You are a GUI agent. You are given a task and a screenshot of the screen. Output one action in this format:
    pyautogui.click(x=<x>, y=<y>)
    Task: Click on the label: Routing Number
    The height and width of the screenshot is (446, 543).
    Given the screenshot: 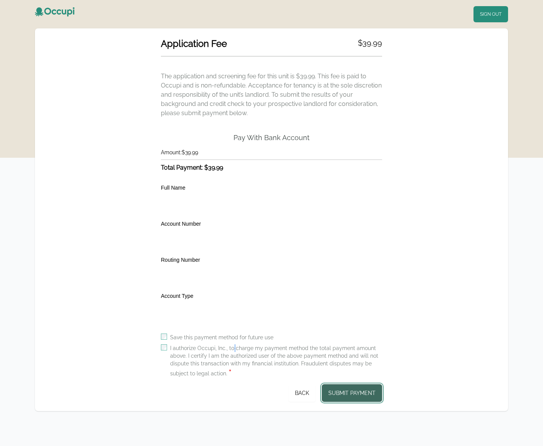 What is the action you would take?
    pyautogui.click(x=181, y=260)
    